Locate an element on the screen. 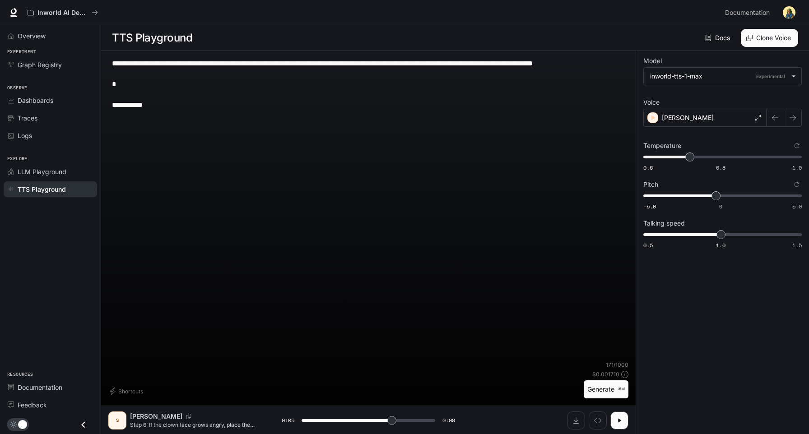 This screenshot has height=434, width=809. a: Dashboards is located at coordinates (50, 100).